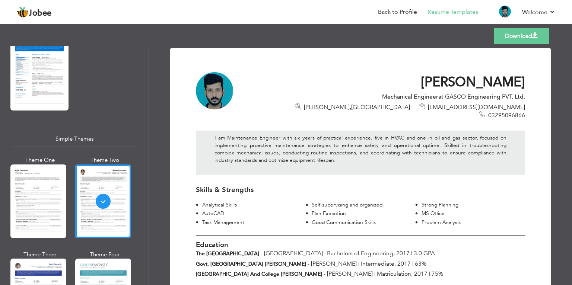 This screenshot has height=285, width=572. Describe the element at coordinates (254, 205) in the screenshot. I see `div: Analytical Skills` at that location.